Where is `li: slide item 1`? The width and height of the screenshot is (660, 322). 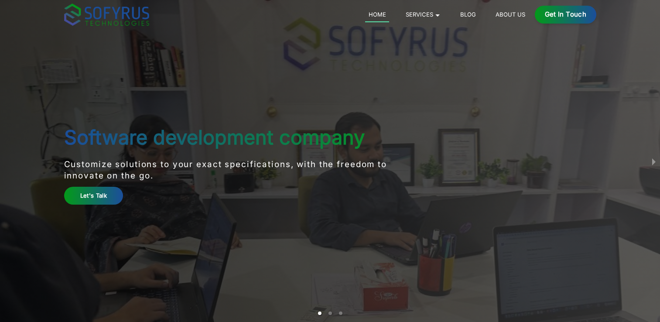 li: slide item 1 is located at coordinates (320, 313).